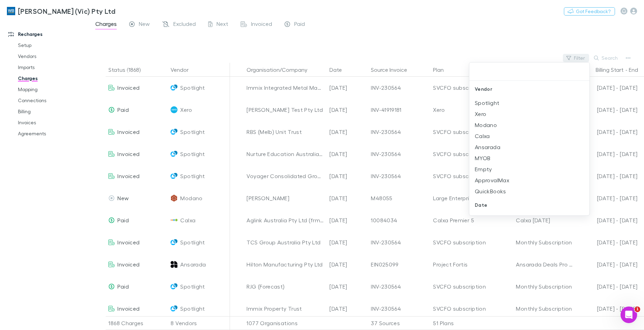 The width and height of the screenshot is (644, 330). I want to click on li: Ansarada, so click(530, 147).